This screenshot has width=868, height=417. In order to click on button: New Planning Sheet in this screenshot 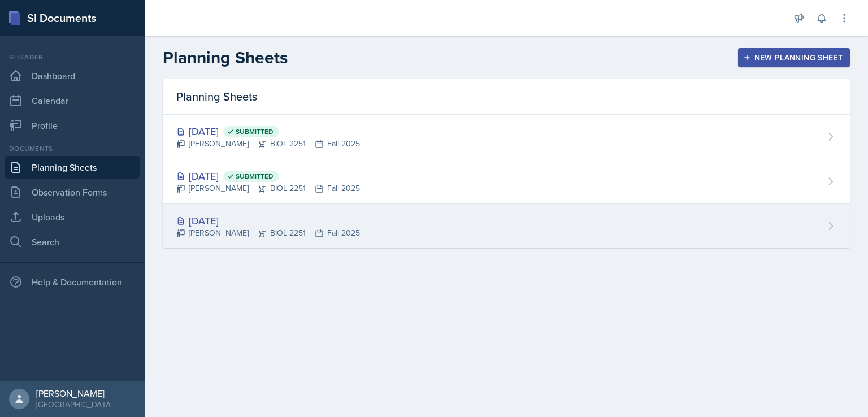, I will do `click(794, 57)`.